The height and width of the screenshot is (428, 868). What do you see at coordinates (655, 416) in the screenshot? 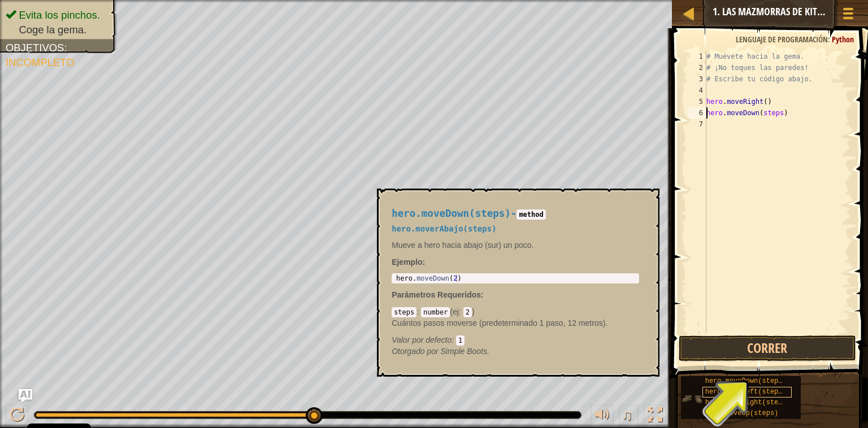
I see `button: Alterna pantalla completa.` at bounding box center [655, 416].